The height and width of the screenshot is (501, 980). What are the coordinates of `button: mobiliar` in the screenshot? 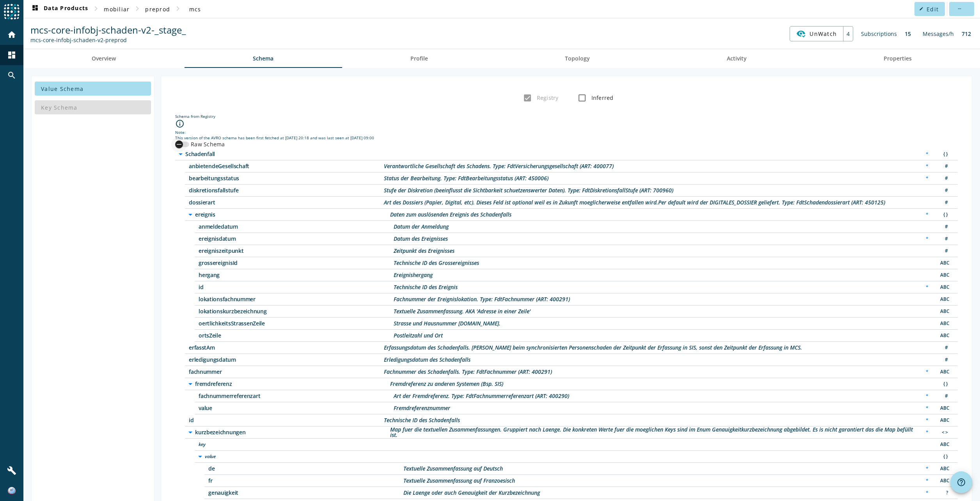 It's located at (117, 9).